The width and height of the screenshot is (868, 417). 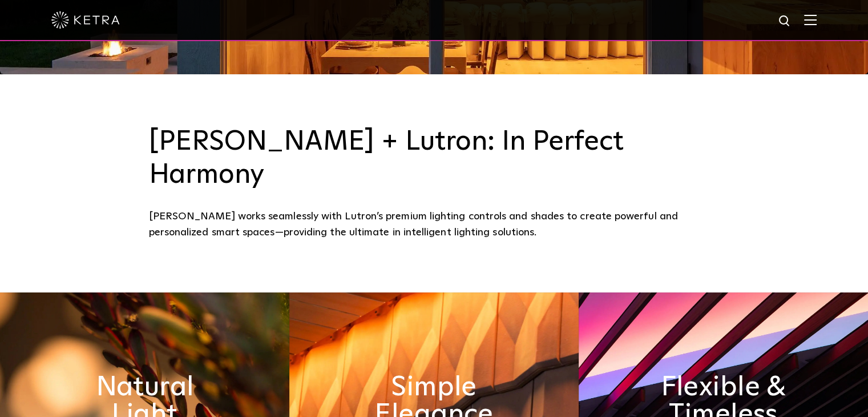 I want to click on img: ketra-logo-2019-white, so click(x=85, y=20).